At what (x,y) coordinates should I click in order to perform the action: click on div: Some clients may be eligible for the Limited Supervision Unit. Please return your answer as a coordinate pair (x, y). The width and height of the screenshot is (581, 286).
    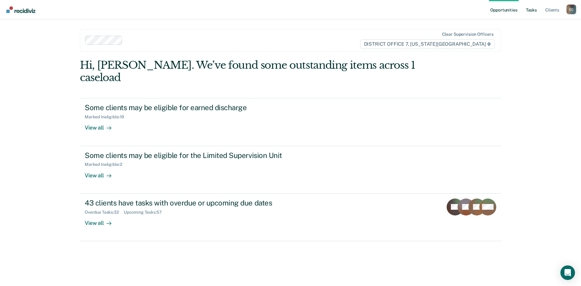
    Looking at the image, I should click on (191, 155).